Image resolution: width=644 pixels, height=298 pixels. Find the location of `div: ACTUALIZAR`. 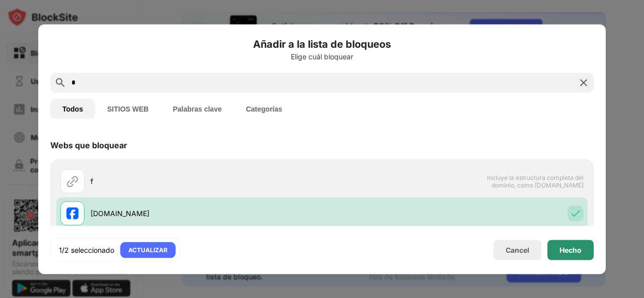

div: ACTUALIZAR is located at coordinates (148, 250).